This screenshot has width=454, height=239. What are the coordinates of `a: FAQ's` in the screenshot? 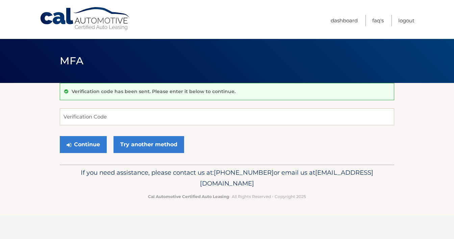 It's located at (378, 20).